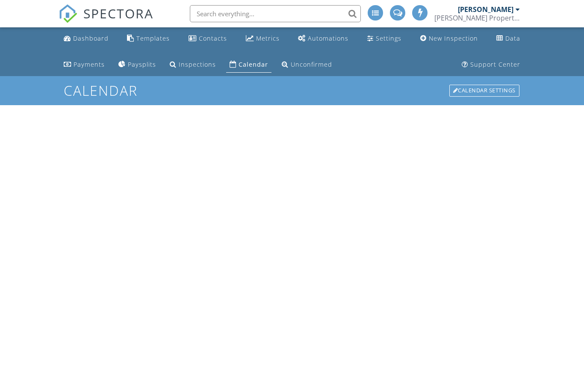 The height and width of the screenshot is (392, 584). I want to click on div: Metrics, so click(268, 38).